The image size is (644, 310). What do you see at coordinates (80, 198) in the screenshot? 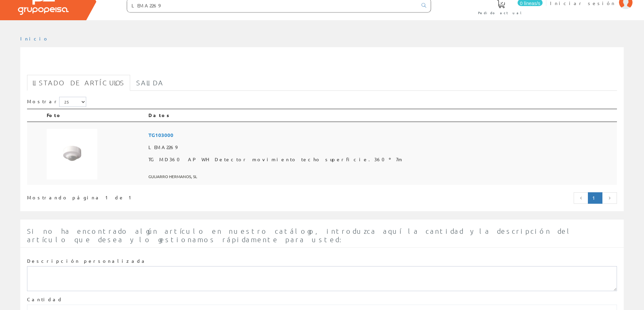
I see `font: Mostrando página 1 de 1` at bounding box center [80, 198].